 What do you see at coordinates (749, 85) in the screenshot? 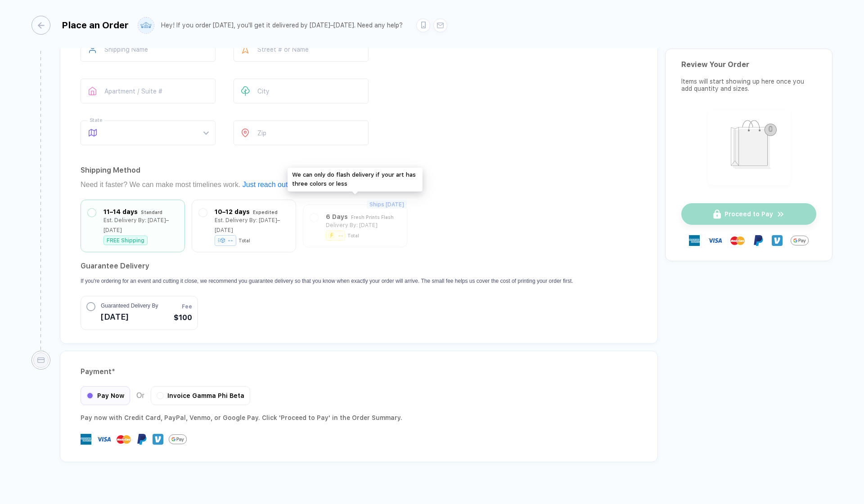
I see `div: Items will start showing up here once you add quantity and sizes.` at bounding box center [749, 85].